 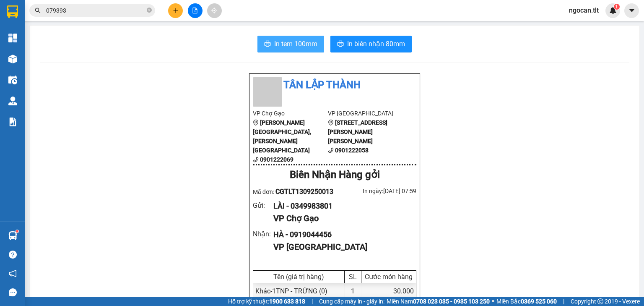 I want to click on span: file-add, so click(x=195, y=10).